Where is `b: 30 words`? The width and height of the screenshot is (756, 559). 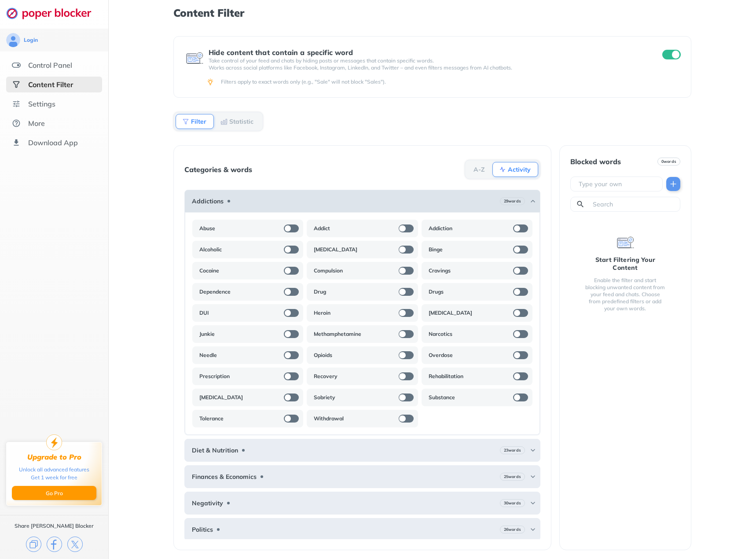 b: 30 words is located at coordinates (512, 503).